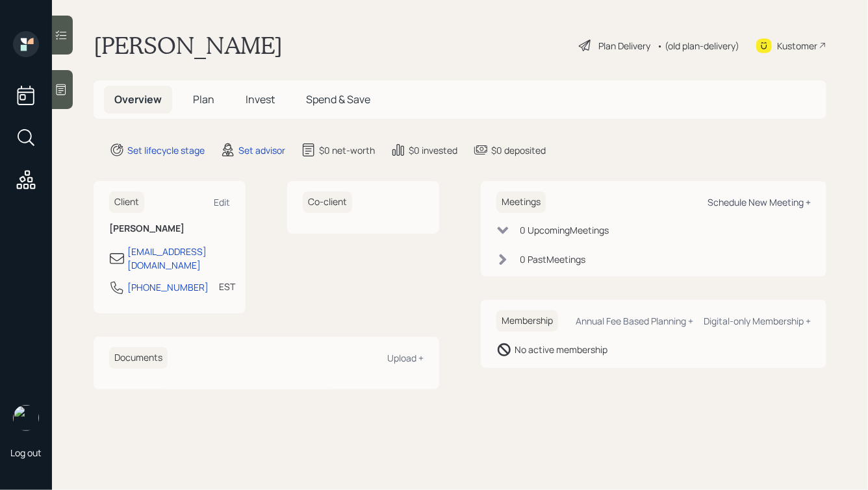 The image size is (868, 490). What do you see at coordinates (346, 150) in the screenshot?
I see `div: $0 net-worth` at bounding box center [346, 150].